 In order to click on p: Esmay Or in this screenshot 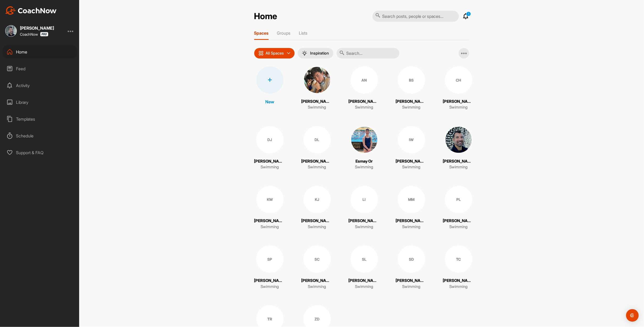, I will do `click(364, 161)`.